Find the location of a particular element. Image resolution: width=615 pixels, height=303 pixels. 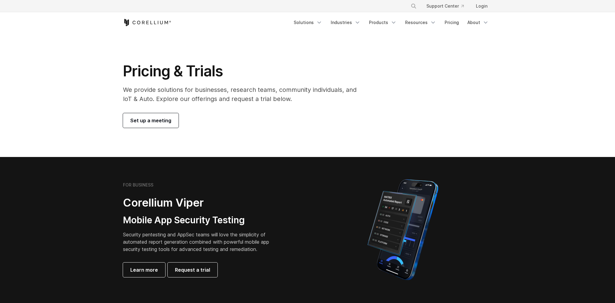

a: Login is located at coordinates (482, 6).